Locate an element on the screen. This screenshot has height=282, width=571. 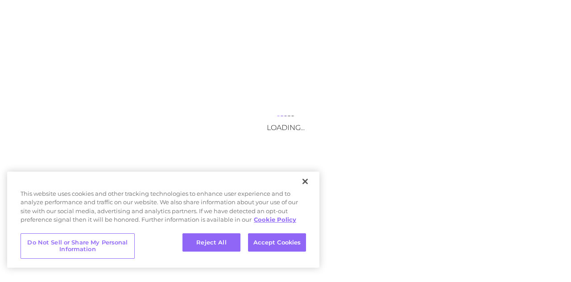
h3: Loading... is located at coordinates (286, 127).